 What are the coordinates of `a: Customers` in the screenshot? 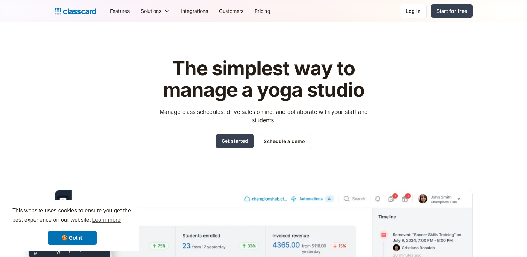 It's located at (231, 11).